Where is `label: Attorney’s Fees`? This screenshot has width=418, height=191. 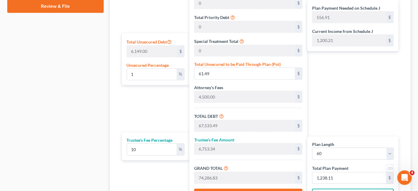
label: Attorney’s Fees is located at coordinates (209, 88).